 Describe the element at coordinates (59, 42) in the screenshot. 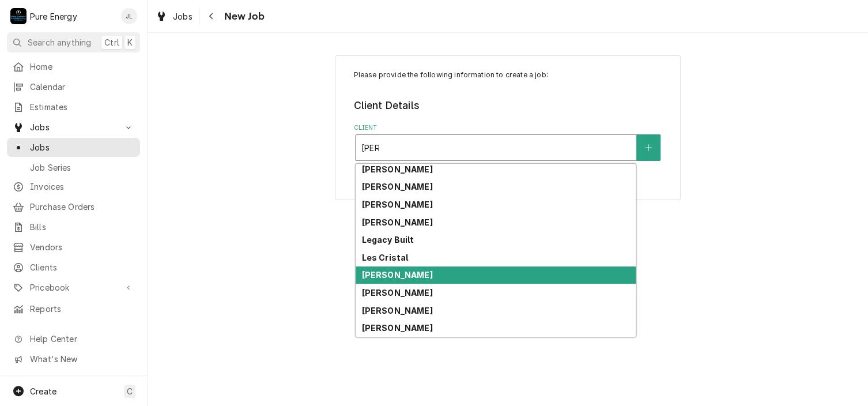

I see `span: Search anything` at that location.